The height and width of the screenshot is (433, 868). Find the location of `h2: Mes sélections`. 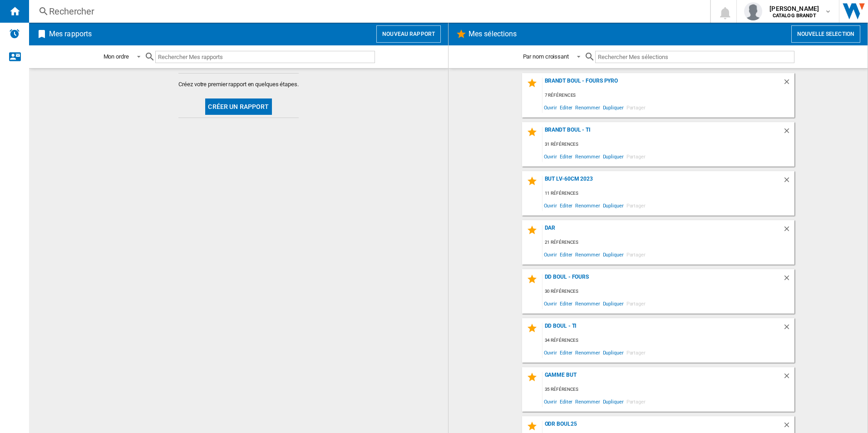

h2: Mes sélections is located at coordinates (493, 34).